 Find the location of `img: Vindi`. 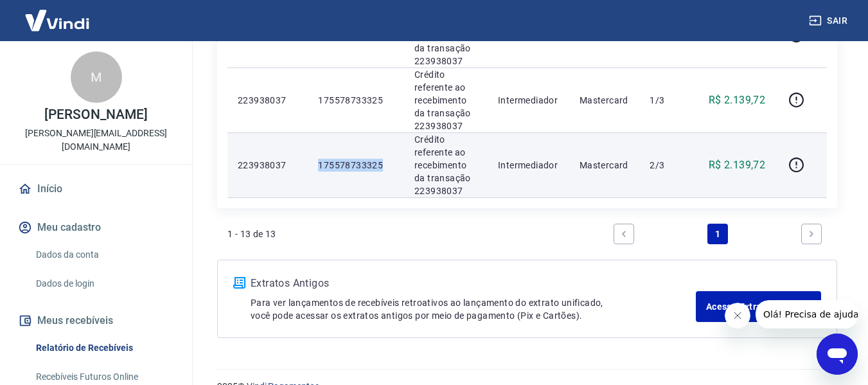

img: Vindi is located at coordinates (57, 20).